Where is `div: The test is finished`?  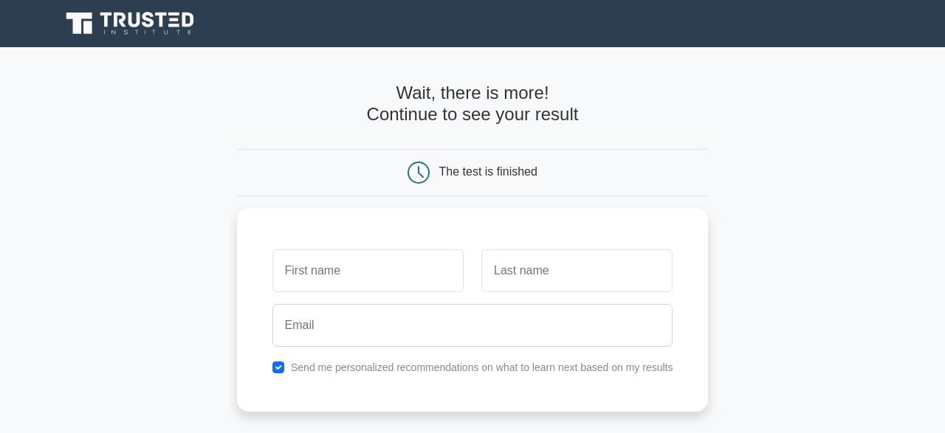
div: The test is finished is located at coordinates (488, 171).